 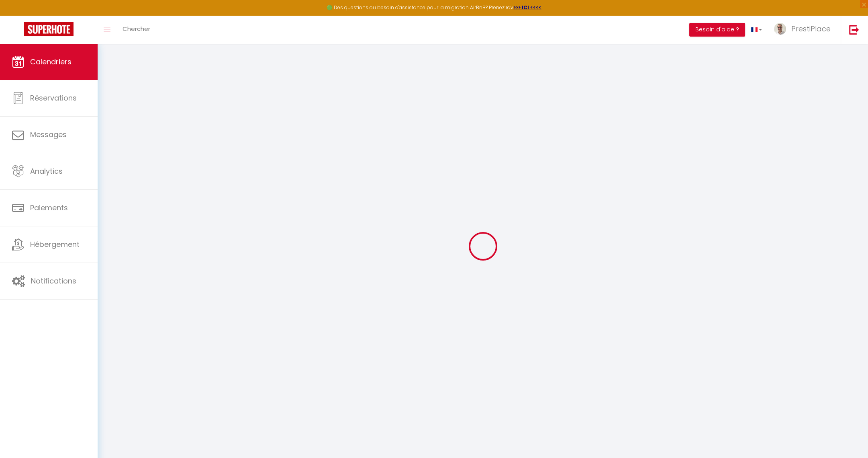 I want to click on span: Notifications, so click(x=53, y=280).